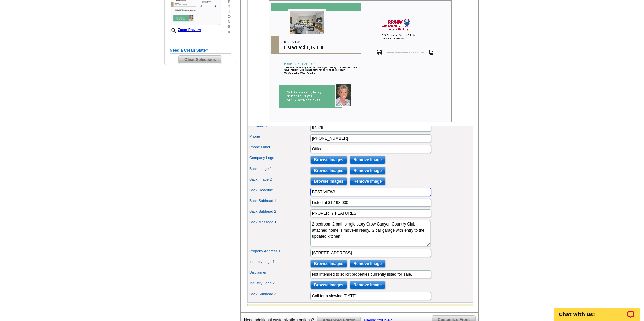 The width and height of the screenshot is (644, 321). What do you see at coordinates (280, 283) in the screenshot?
I see `label: Industry Logo 2` at bounding box center [280, 283].